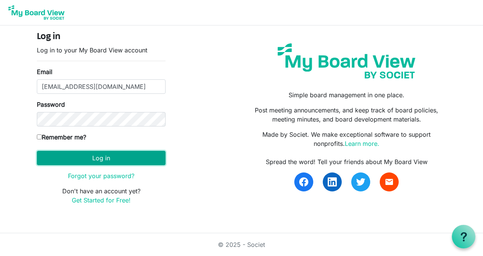 This screenshot has width=483, height=256. What do you see at coordinates (241, 244) in the screenshot?
I see `a: © 2025 - Societ` at bounding box center [241, 244].